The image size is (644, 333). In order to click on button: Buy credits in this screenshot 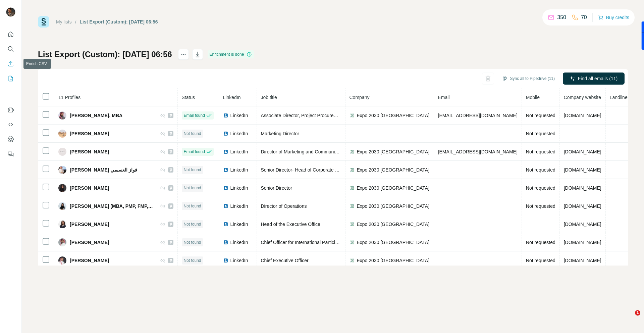, I will do `click(613, 17)`.